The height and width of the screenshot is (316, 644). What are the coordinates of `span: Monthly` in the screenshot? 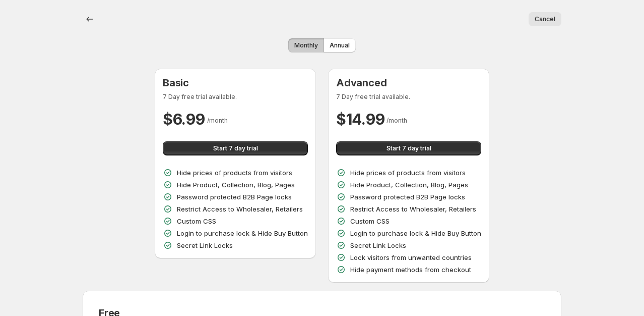 It's located at (306, 45).